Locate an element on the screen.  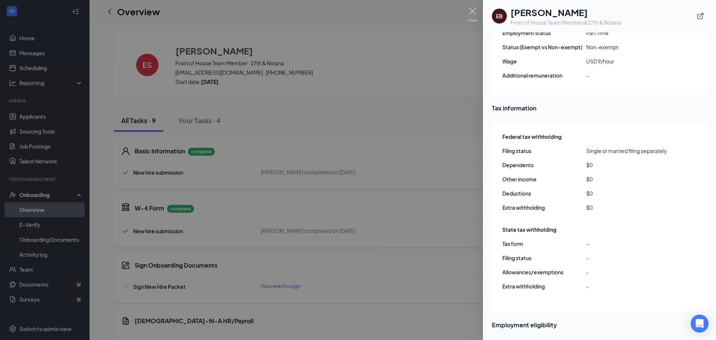
span: Single or married filing separately is located at coordinates (628, 151).